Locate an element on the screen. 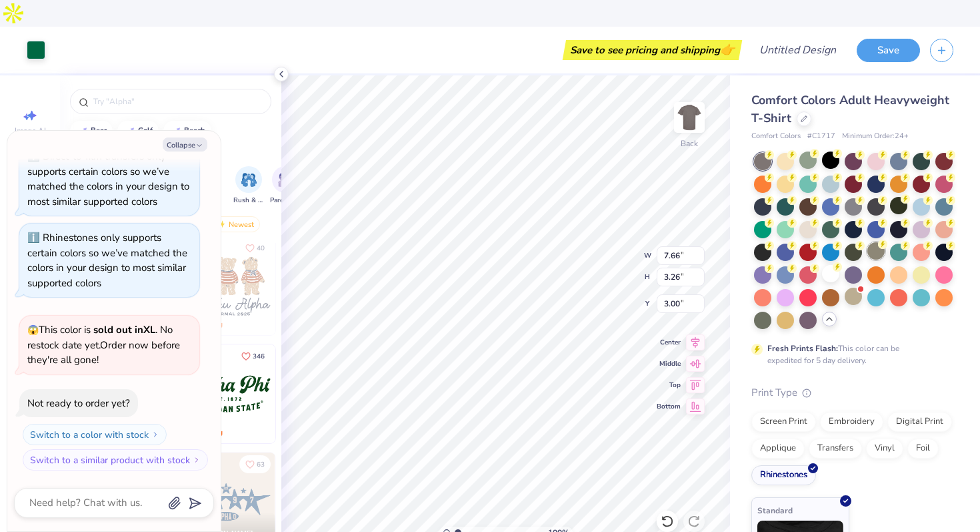  span: Rush & Bid is located at coordinates (249, 200).